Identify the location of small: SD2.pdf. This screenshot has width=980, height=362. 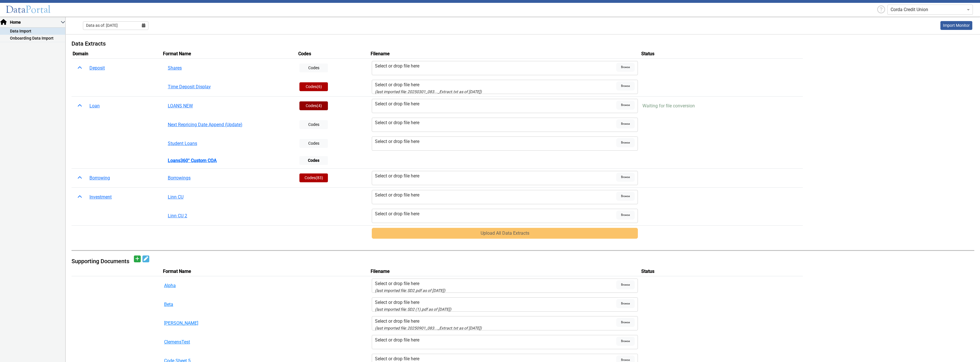
(410, 291).